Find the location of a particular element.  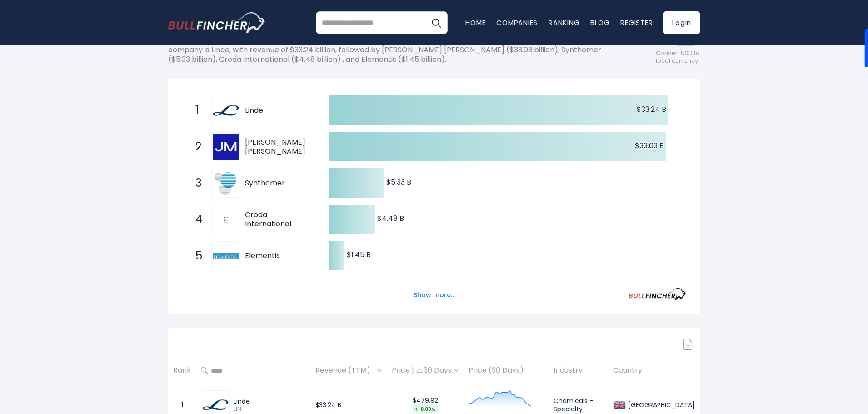

img: Elementis is located at coordinates (226, 256).